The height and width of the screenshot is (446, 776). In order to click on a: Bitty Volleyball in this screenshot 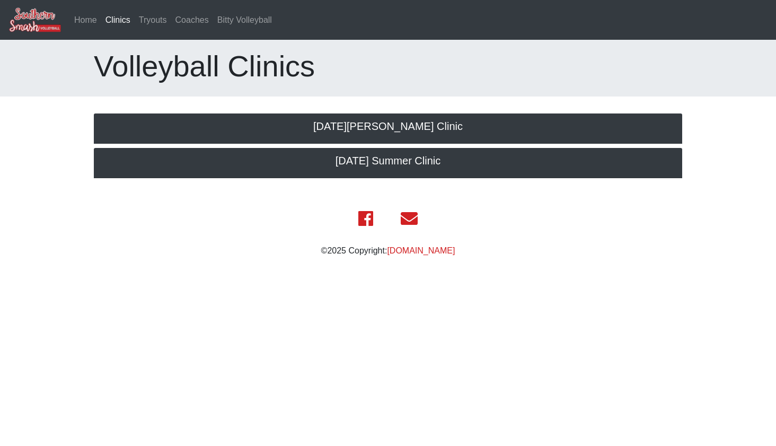, I will do `click(244, 20)`.